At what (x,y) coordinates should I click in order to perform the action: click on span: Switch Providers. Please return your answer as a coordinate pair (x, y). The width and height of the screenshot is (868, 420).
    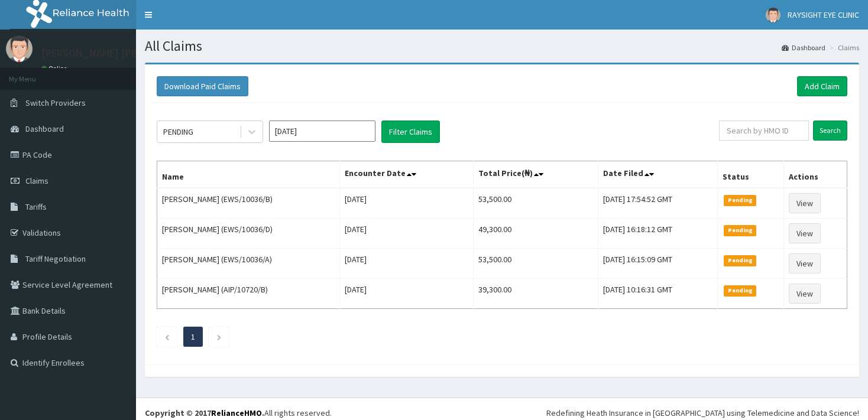
    Looking at the image, I should click on (56, 103).